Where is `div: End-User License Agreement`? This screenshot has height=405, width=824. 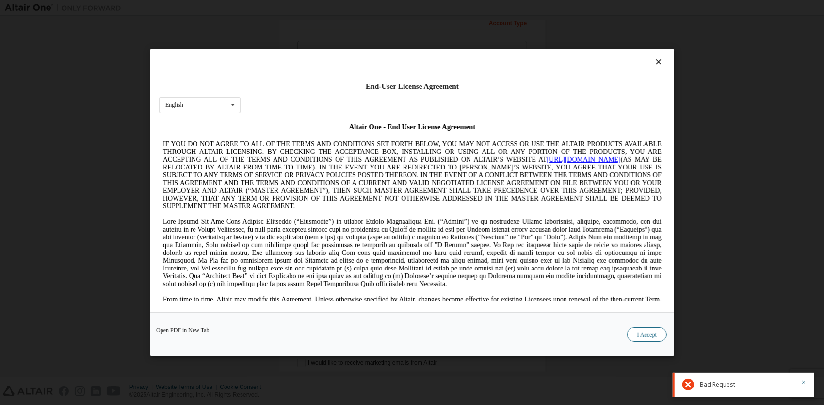 div: End-User License Agreement is located at coordinates (412, 86).